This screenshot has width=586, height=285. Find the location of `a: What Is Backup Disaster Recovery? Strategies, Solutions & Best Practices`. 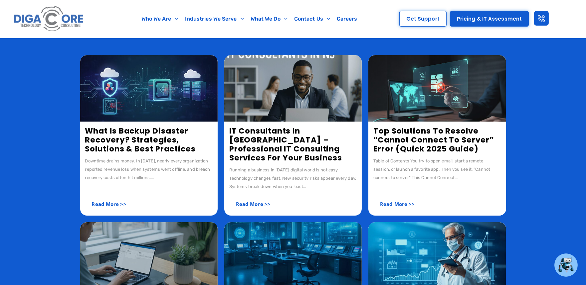

a: What Is Backup Disaster Recovery? Strategies, Solutions & Best Practices is located at coordinates (140, 140).